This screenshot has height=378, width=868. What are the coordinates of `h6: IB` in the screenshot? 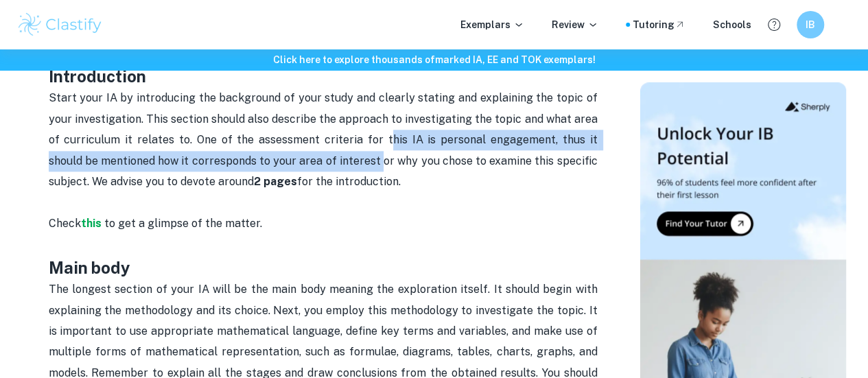 It's located at (811, 25).